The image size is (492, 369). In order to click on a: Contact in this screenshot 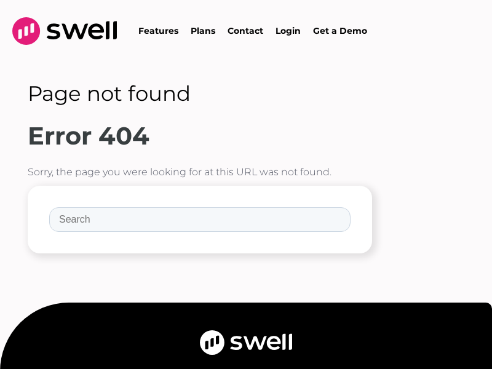, I will do `click(245, 31)`.